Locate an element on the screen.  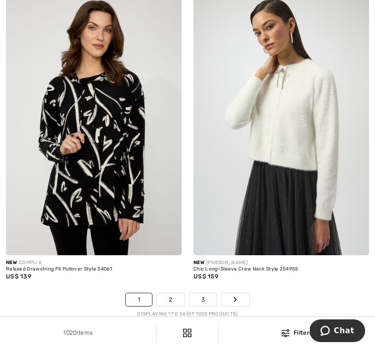
div: Filters is located at coordinates (296, 332).